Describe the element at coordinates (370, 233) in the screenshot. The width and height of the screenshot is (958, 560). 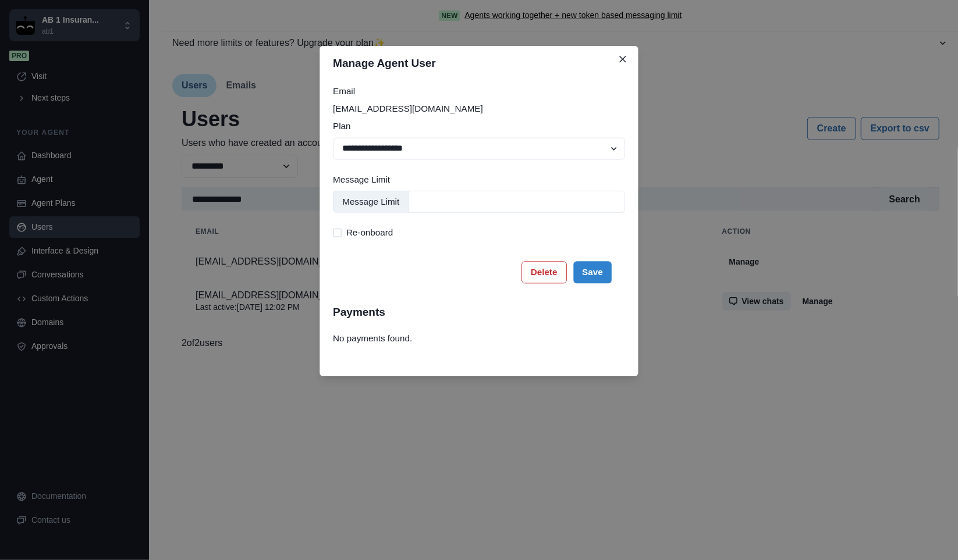
I see `span: Re-onboard` at that location.